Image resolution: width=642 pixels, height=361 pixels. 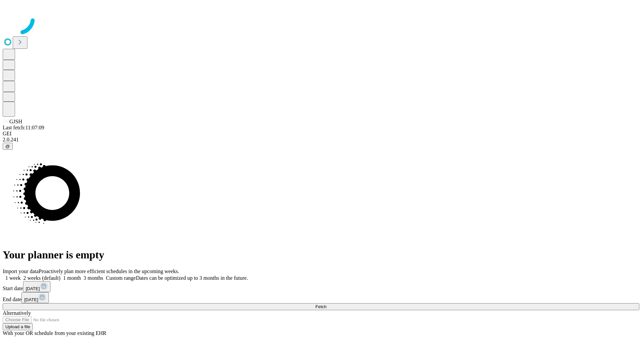 I want to click on div: End date, so click(x=321, y=297).